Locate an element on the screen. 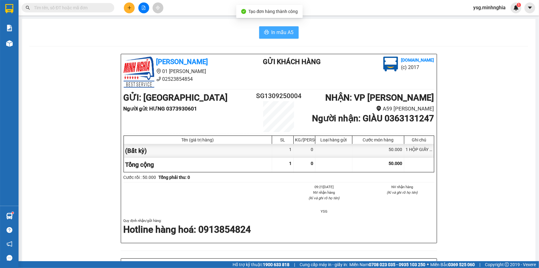  b: Người gửi : HƯNG 0373930601 is located at coordinates (160, 108).